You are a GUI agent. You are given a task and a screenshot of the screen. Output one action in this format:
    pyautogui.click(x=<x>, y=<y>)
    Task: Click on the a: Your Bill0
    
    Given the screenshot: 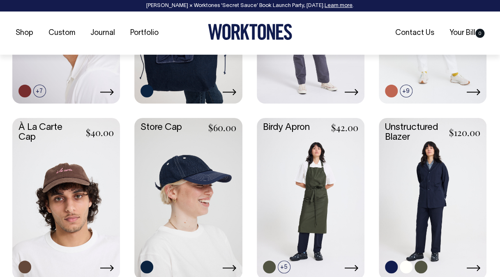 What is the action you would take?
    pyautogui.click(x=467, y=33)
    